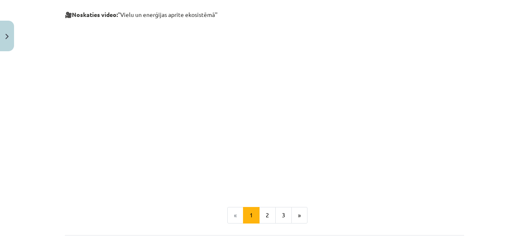 Image resolution: width=529 pixels, height=245 pixels. What do you see at coordinates (265, 215) in the screenshot?
I see `nav: Page navigation example` at bounding box center [265, 215].